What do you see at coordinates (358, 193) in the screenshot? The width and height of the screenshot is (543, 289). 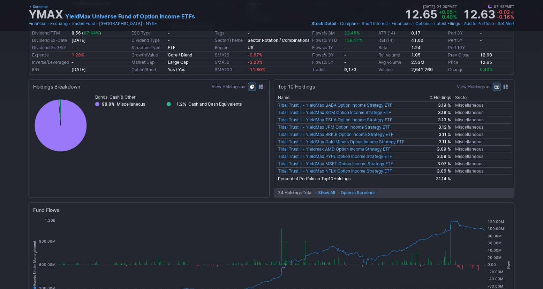 I see `a: Open in Screener` at bounding box center [358, 193].